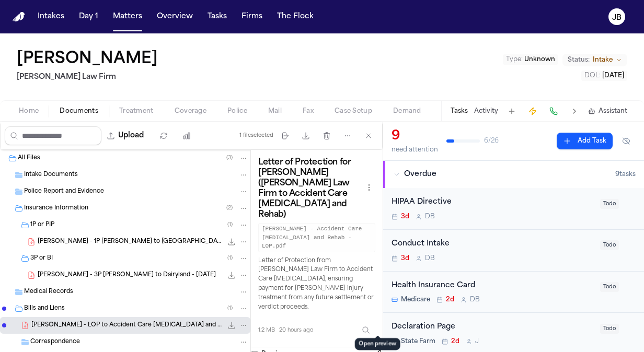 Image resolution: width=644 pixels, height=352 pixels. What do you see at coordinates (41, 258) in the screenshot?
I see `span: 3P or BI` at bounding box center [41, 258].